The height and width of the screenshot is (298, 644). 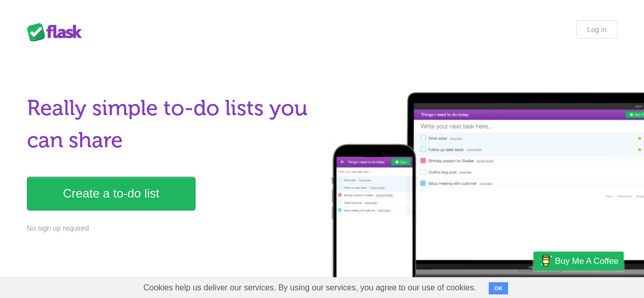 What do you see at coordinates (57, 32) in the screenshot?
I see `div: Flask Lists` at bounding box center [57, 32].